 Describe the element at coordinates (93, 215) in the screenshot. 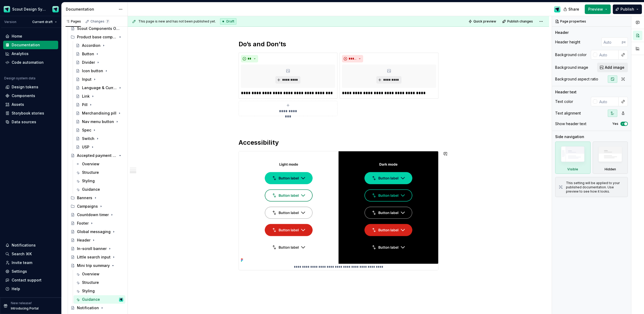

I see `div: Countdown timer` at that location.